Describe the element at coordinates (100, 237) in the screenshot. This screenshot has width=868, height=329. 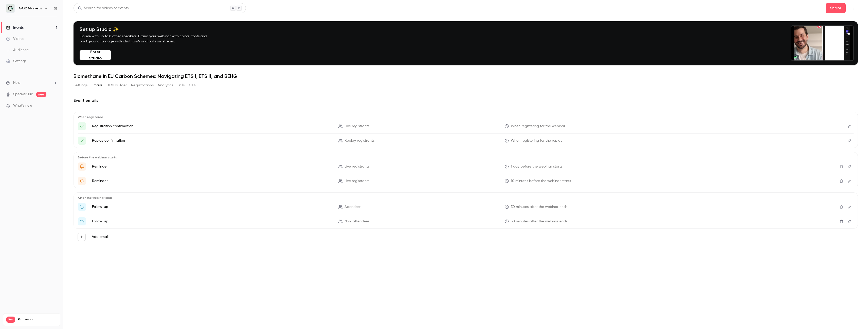
I see `label: Add email` at that location.